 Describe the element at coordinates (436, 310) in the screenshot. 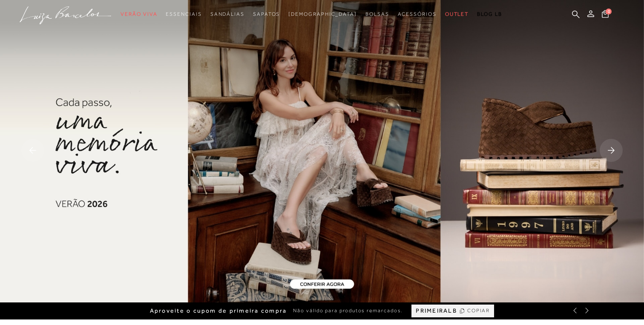

I see `span: PRIMEIRALB` at that location.